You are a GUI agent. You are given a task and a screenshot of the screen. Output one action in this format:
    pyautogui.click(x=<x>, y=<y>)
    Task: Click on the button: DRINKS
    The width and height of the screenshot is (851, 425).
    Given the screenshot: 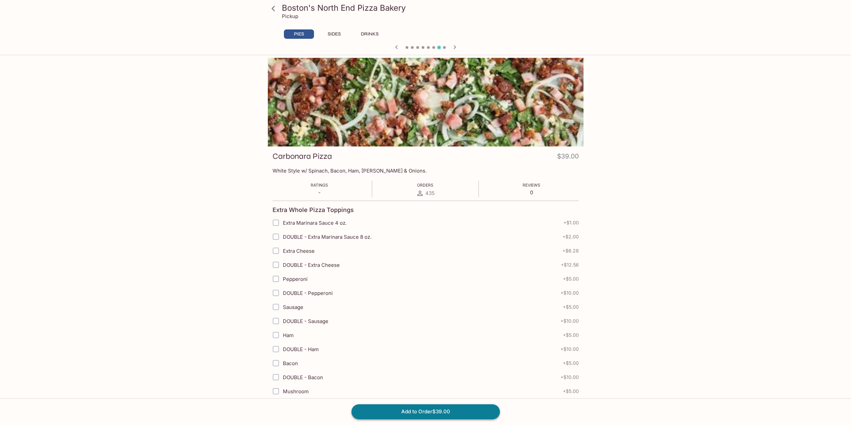 What is the action you would take?
    pyautogui.click(x=370, y=34)
    